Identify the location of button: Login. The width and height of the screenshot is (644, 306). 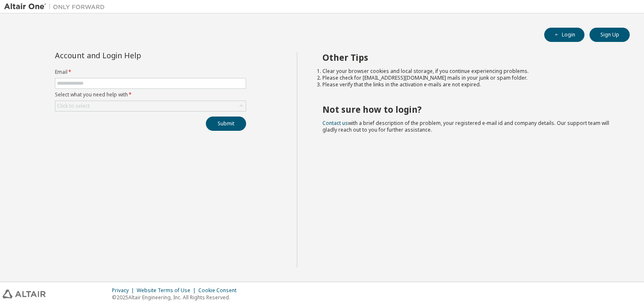
(564, 35).